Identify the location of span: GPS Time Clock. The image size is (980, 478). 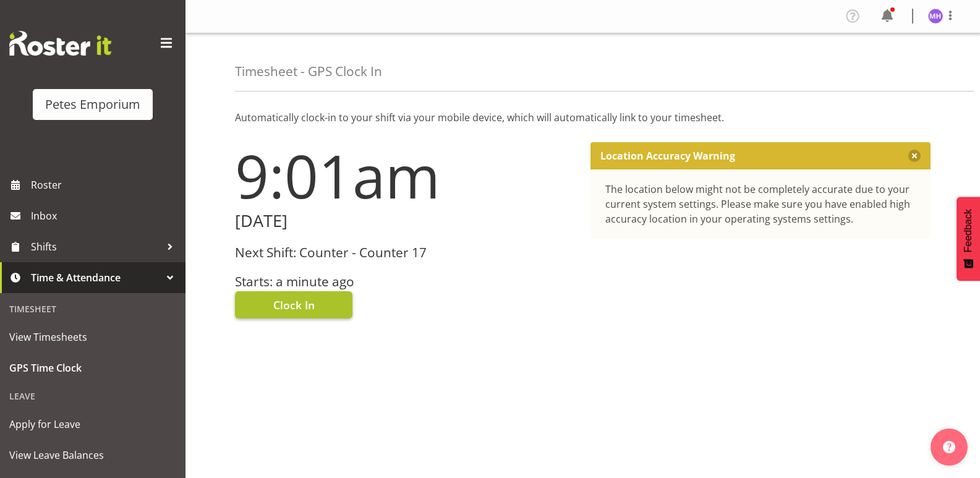
(93, 367).